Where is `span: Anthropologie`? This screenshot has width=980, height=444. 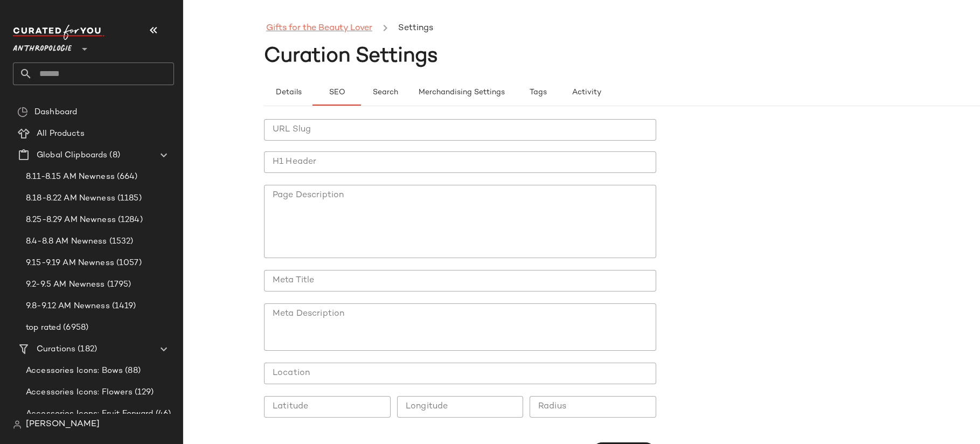 span: Anthropologie is located at coordinates (42, 46).